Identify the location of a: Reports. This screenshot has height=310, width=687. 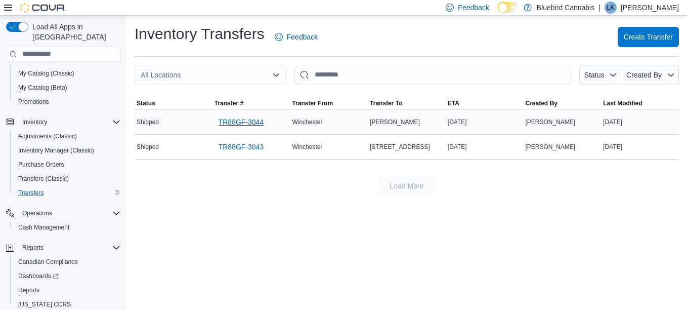
(29, 290).